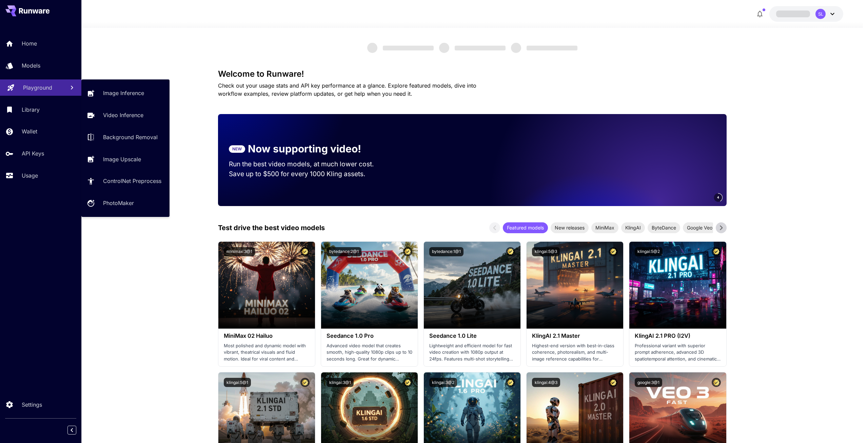 The height and width of the screenshot is (443, 868). Describe the element at coordinates (340, 382) in the screenshot. I see `button: klingai:3@1` at that location.